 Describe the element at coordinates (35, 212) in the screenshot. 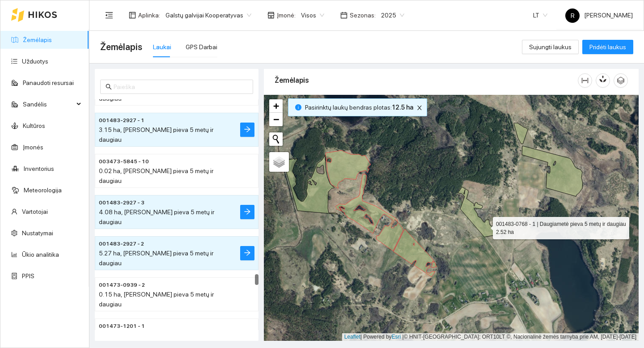

I see `a: Vartotojai` at that location.